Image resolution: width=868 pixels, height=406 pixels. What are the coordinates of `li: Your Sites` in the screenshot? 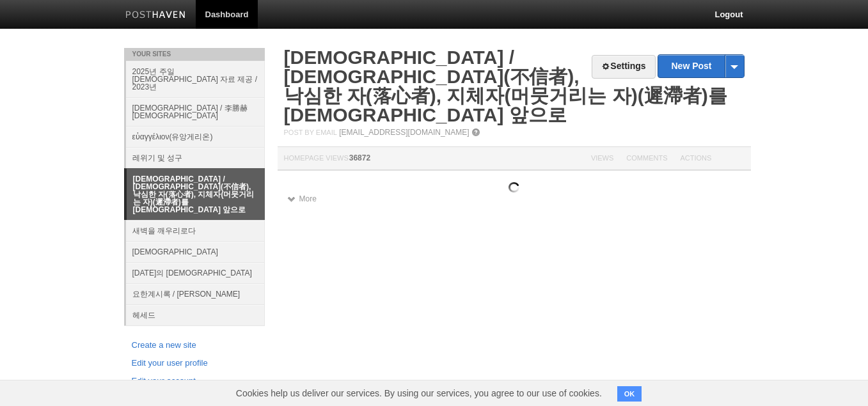 It's located at (194, 54).